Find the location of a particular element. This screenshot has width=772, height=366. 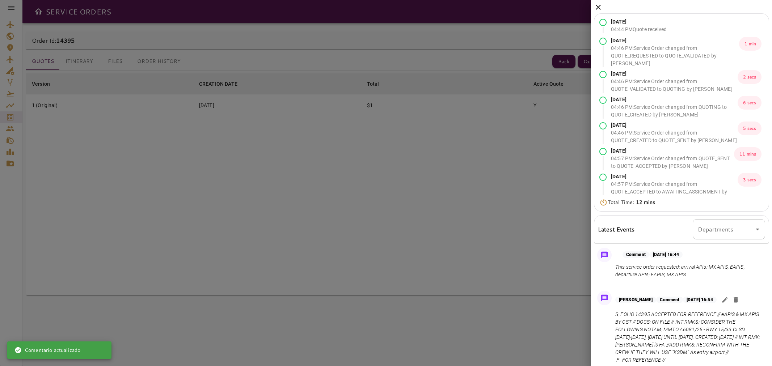

p: 11 mins is located at coordinates (748, 154).